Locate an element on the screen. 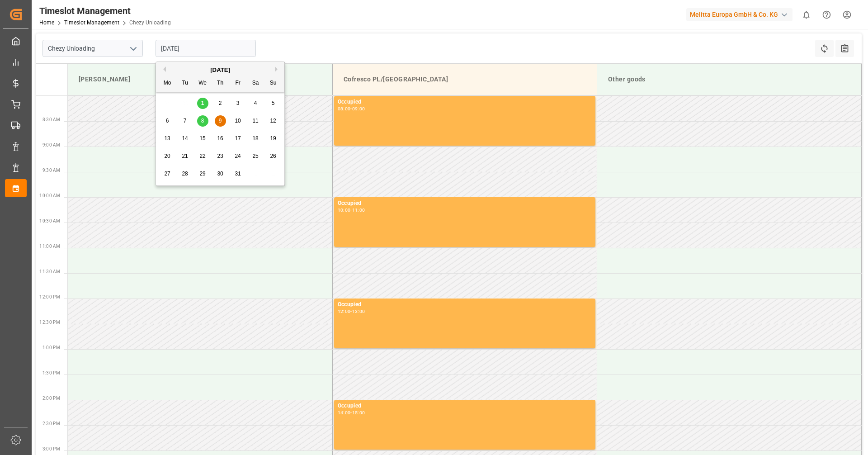 Image resolution: width=868 pixels, height=455 pixels. div: Choose Saturday, October 18th, 2025 is located at coordinates (256, 138).